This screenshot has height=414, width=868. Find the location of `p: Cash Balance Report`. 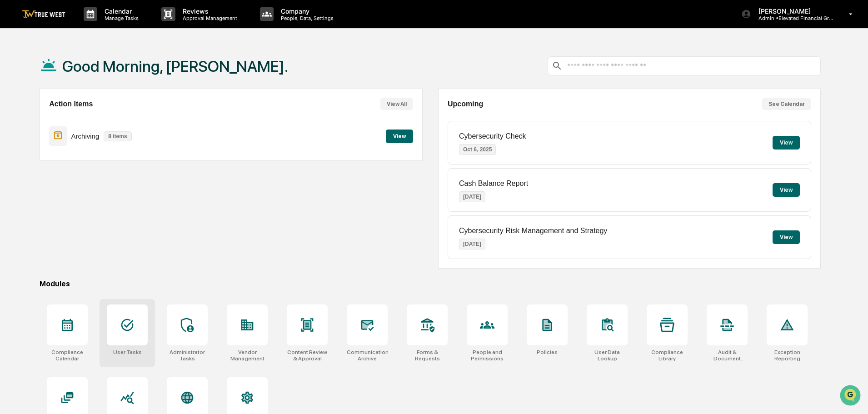

p: Cash Balance Report is located at coordinates (494, 184).